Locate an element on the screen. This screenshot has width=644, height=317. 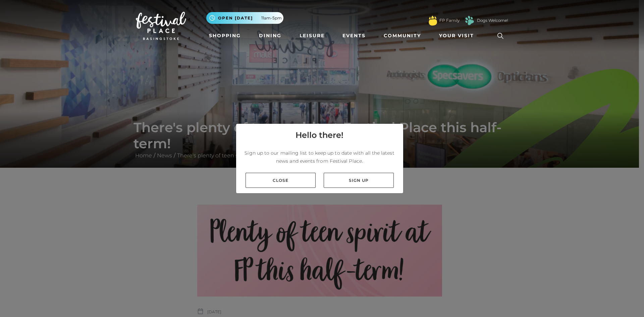
span: 11am-5pm is located at coordinates (271, 18).